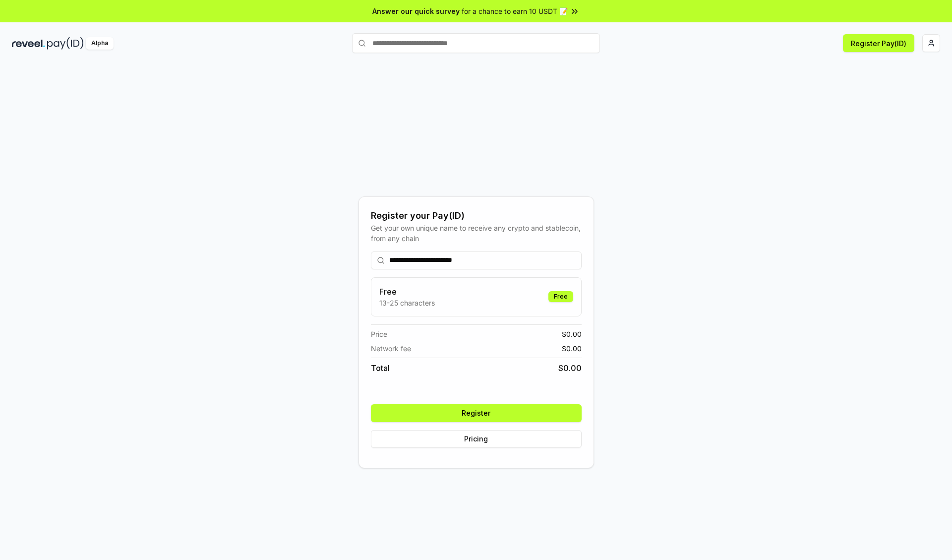 The height and width of the screenshot is (560, 952). What do you see at coordinates (878, 43) in the screenshot?
I see `button: Register Pay(ID)` at bounding box center [878, 43].